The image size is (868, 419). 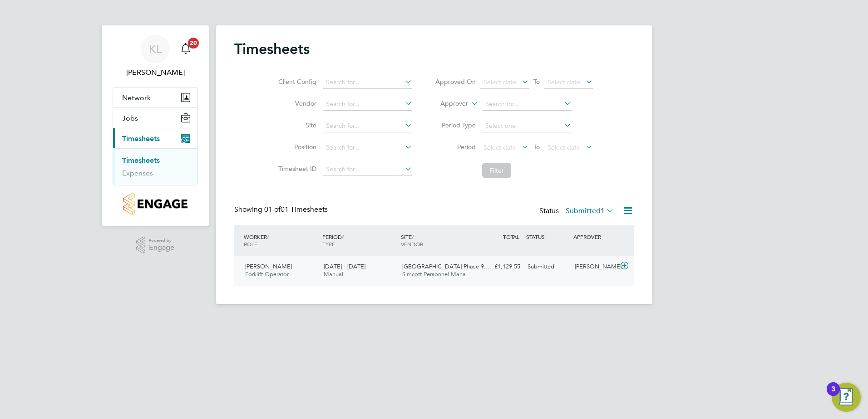 I want to click on div: Status, so click(x=577, y=211).